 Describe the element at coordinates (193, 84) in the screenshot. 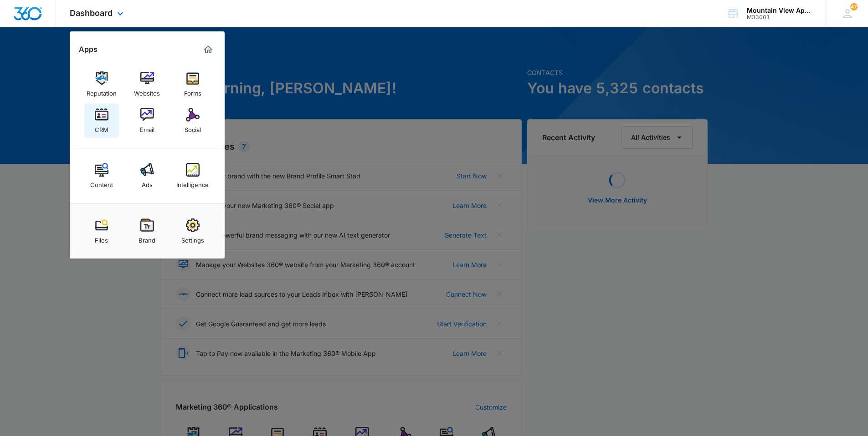

I see `a: Forms` at that location.